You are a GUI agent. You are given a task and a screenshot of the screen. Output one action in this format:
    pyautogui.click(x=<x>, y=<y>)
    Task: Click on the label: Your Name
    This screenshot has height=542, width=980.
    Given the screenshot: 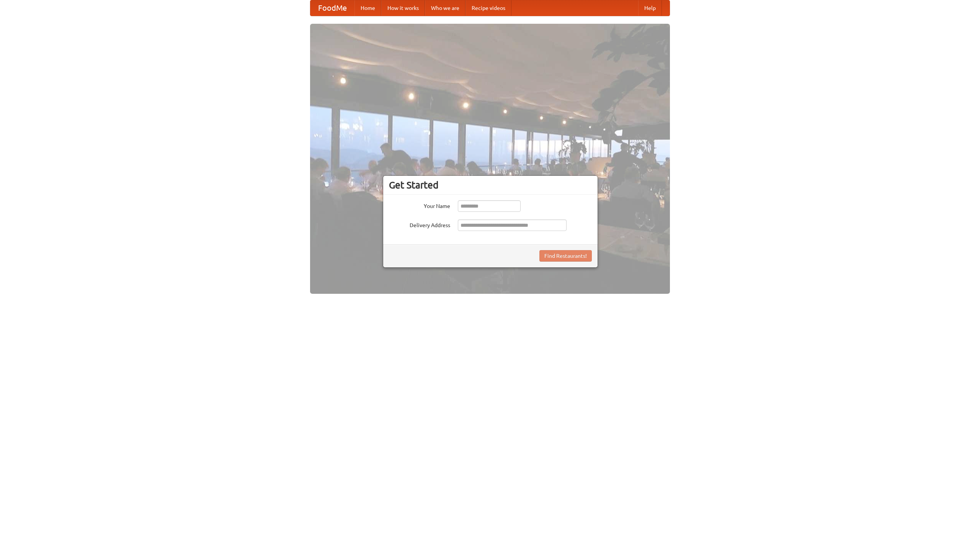 What is the action you would take?
    pyautogui.click(x=420, y=205)
    